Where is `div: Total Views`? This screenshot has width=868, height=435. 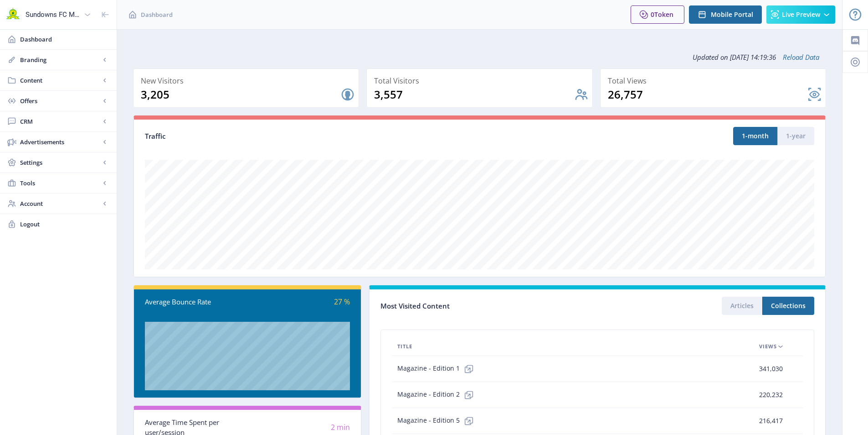 div: Total Views is located at coordinates (715, 81).